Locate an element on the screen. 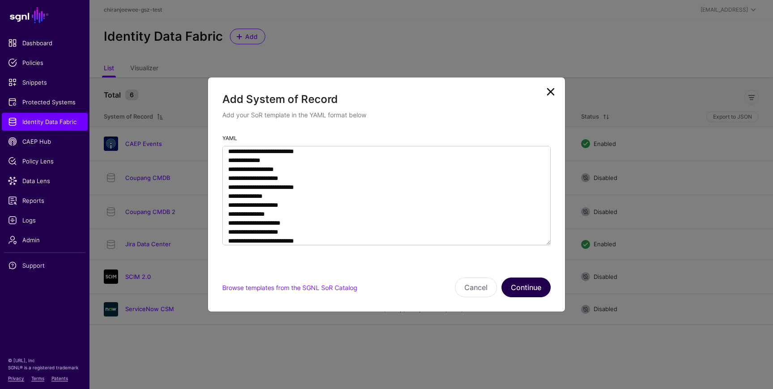 The width and height of the screenshot is (773, 389). p: Add your SoR template in the YAML format below is located at coordinates (386, 114).